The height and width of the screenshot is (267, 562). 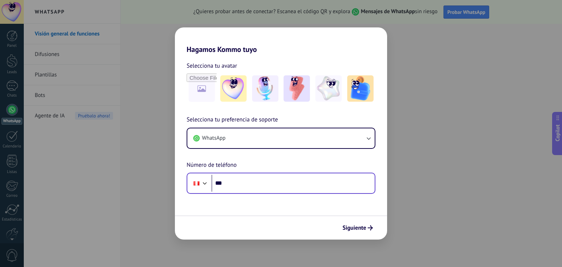 What do you see at coordinates (361, 89) in the screenshot?
I see `img: -5.jpeg` at bounding box center [361, 89].